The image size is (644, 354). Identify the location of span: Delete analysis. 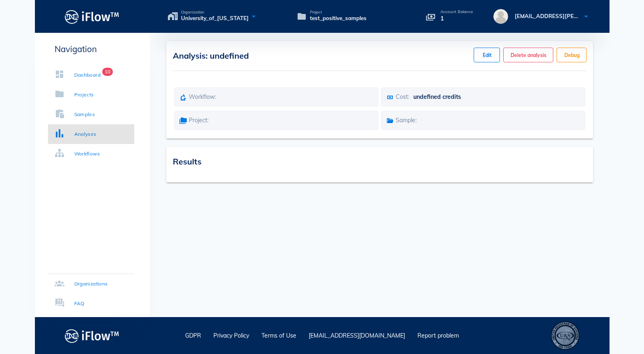
(528, 55).